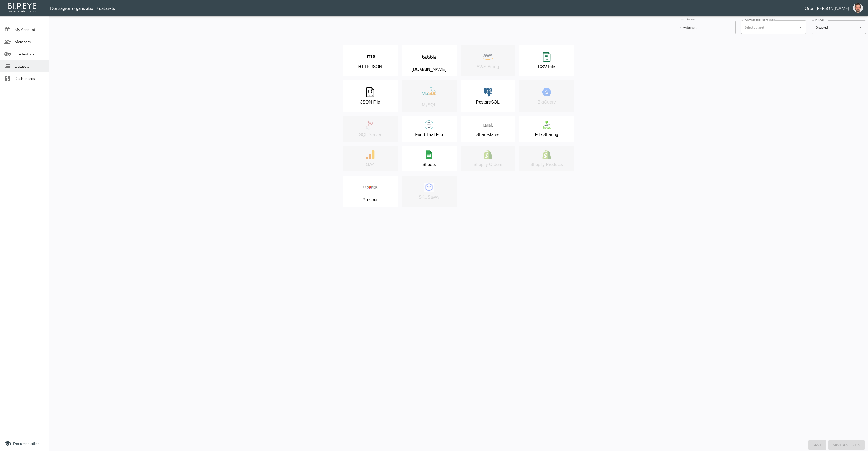 The width and height of the screenshot is (868, 451). I want to click on img: big query icon, so click(546, 92).